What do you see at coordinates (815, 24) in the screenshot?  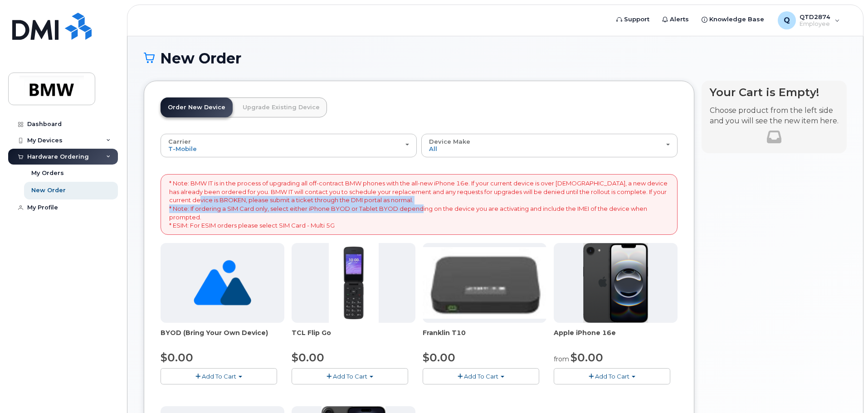 I see `span: Employee` at bounding box center [815, 24].